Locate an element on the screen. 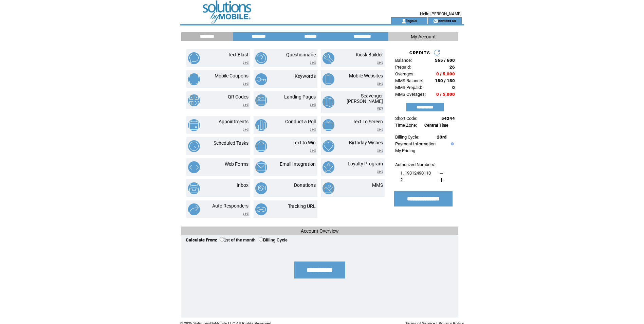 This screenshot has height=324, width=644. img: mms.png is located at coordinates (328, 188).